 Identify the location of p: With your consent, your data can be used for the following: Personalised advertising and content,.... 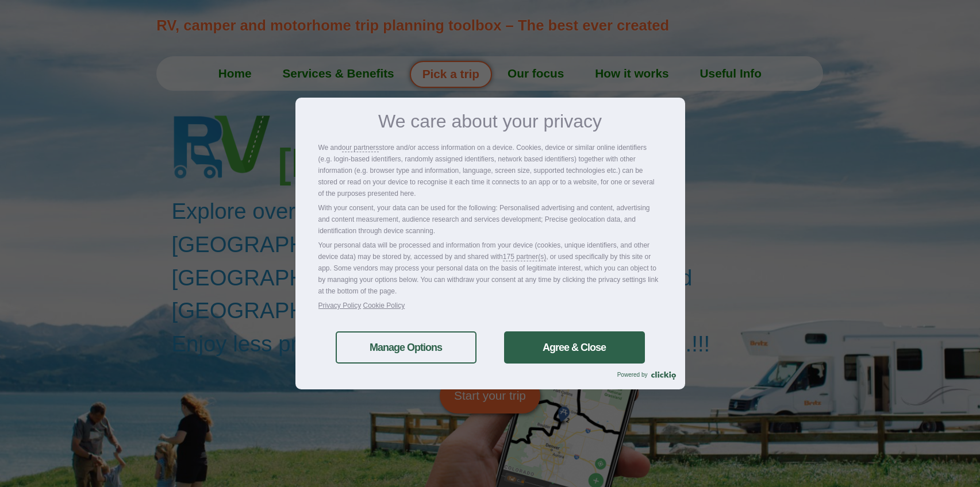
(490, 219).